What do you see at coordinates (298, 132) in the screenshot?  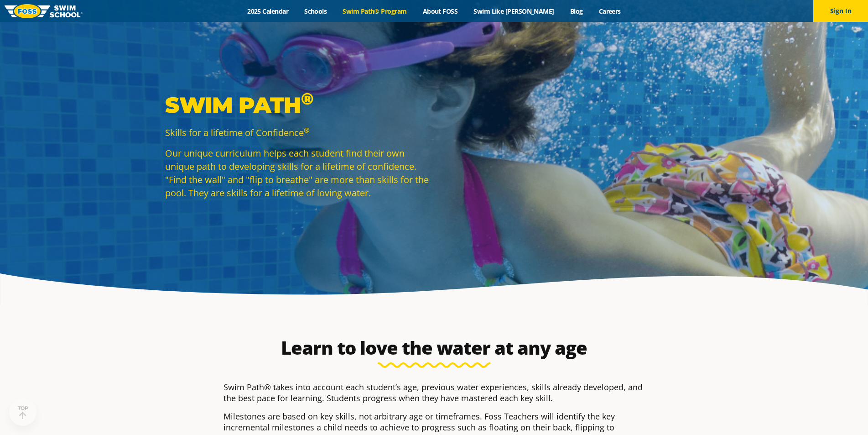 I see `p: Skills for a lifetime of Confidence` at bounding box center [298, 132].